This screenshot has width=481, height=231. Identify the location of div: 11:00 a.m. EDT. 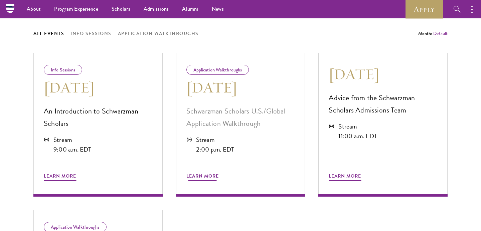
(358, 136).